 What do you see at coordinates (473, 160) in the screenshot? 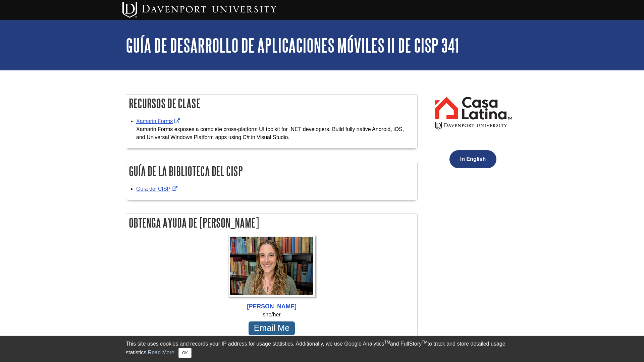
I see `button: In English` at bounding box center [473, 160].